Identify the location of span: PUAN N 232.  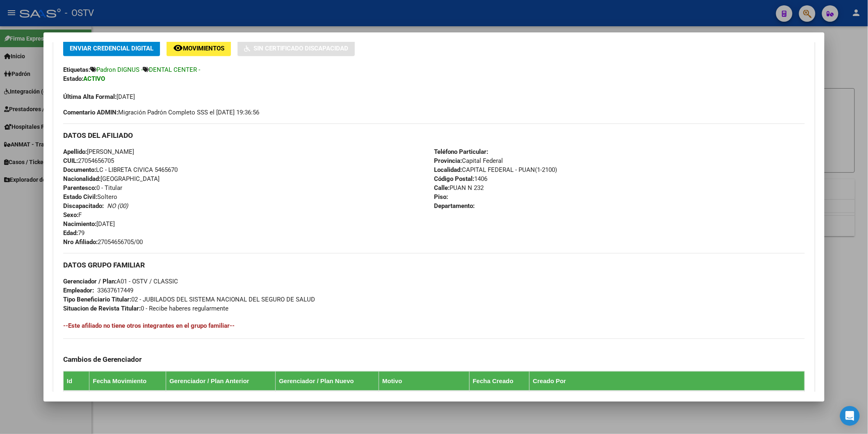
(459, 188).